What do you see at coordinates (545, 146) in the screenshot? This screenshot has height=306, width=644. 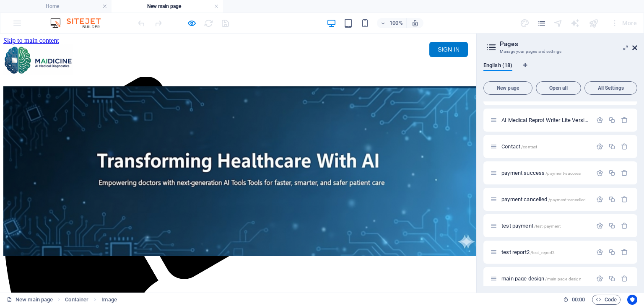 I see `div: Contact/contact` at bounding box center [545, 146].